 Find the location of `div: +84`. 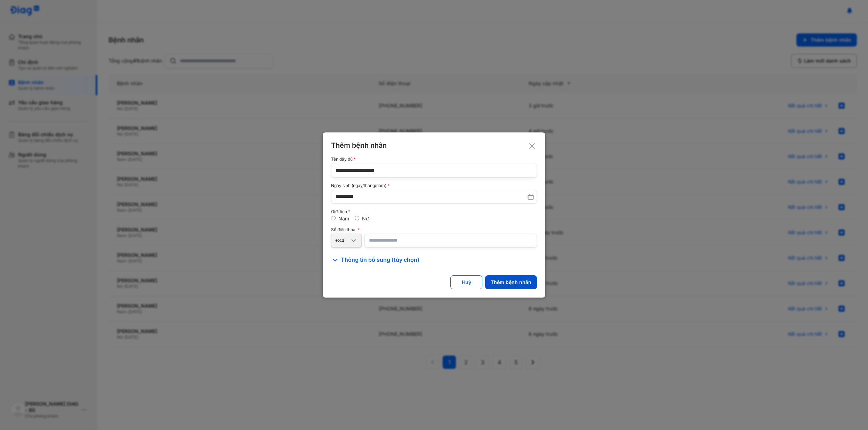

div: +84 is located at coordinates (342, 241).